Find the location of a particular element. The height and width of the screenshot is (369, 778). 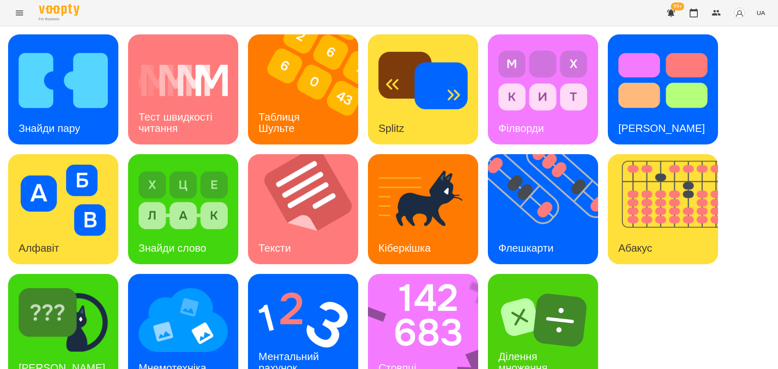

img: Абакус is located at coordinates (668, 209).